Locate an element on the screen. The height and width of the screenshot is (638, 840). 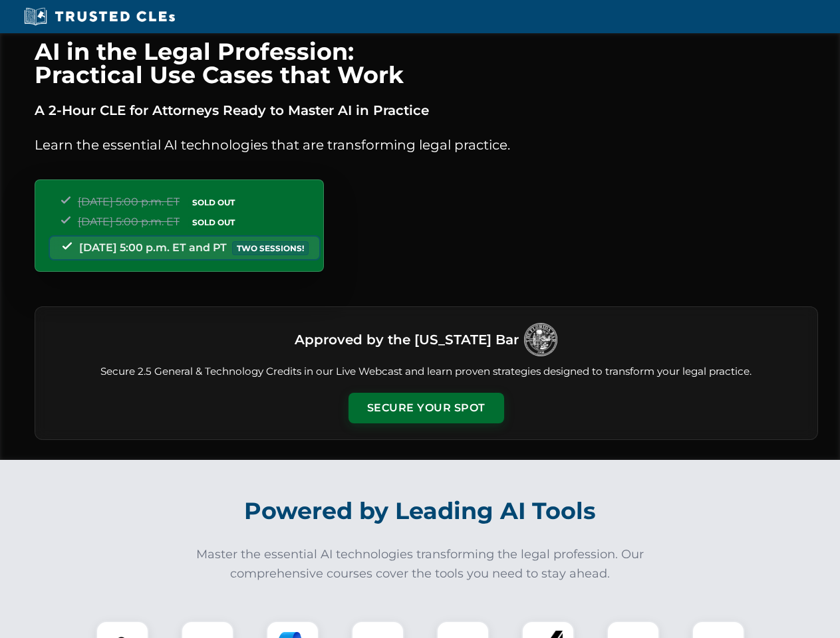
p: Secure 2.5 General & Technology Credits in our Live Webcast and learn proven strategies designed ... is located at coordinates (426, 372).